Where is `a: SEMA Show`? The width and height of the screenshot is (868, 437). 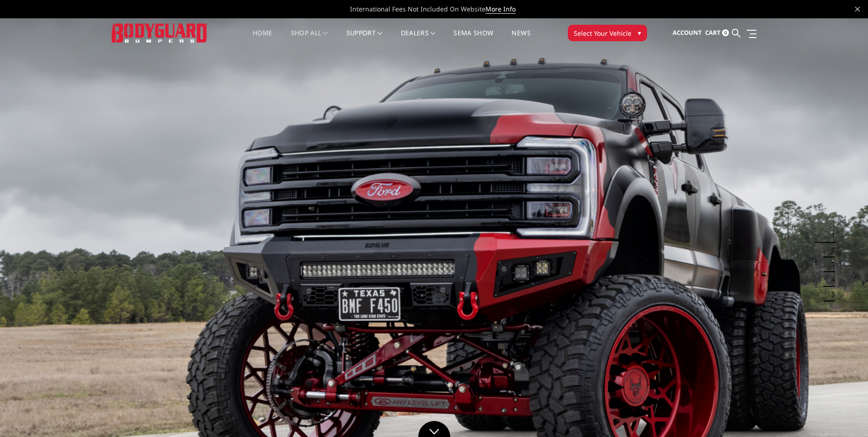 a: SEMA Show is located at coordinates (473, 39).